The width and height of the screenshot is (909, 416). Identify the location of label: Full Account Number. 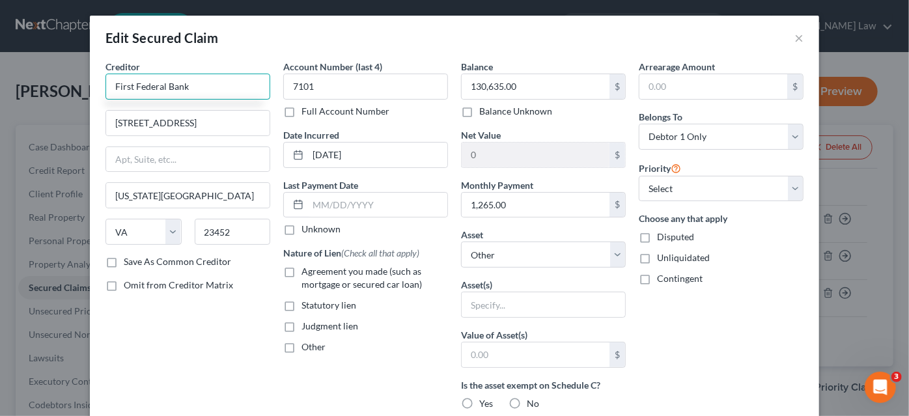
(345, 111).